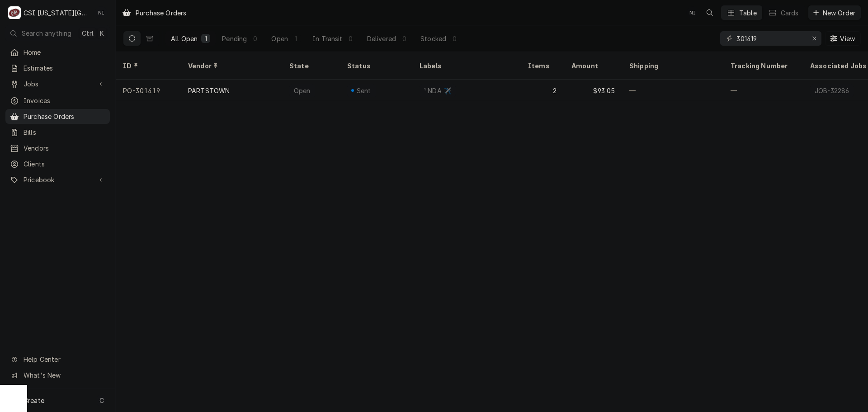 This screenshot has width=868, height=412. I want to click on div: Shipping, so click(673, 66).